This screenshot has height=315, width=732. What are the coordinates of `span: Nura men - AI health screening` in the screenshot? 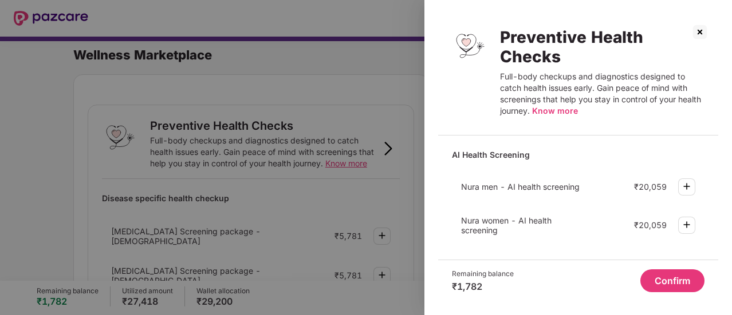 It's located at (520, 187).